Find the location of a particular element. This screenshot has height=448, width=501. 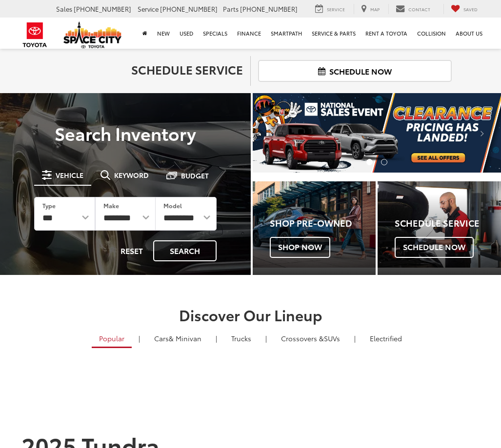

h4: Shop Pre-Owned is located at coordinates (323, 223).